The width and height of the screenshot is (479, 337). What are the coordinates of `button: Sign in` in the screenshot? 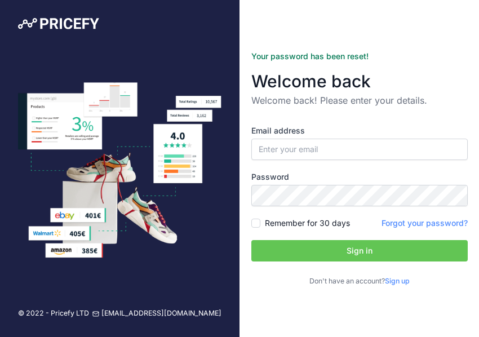 It's located at (359, 251).